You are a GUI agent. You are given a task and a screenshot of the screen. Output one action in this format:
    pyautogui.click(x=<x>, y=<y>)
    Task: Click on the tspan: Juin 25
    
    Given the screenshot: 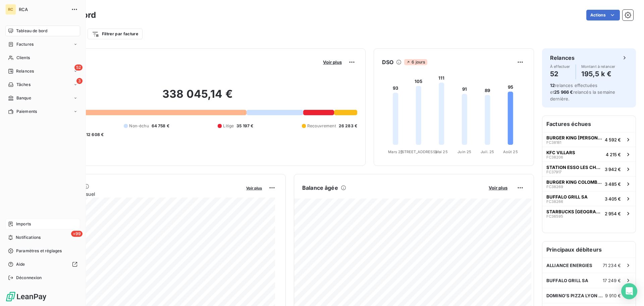 What is the action you would take?
    pyautogui.click(x=464, y=152)
    